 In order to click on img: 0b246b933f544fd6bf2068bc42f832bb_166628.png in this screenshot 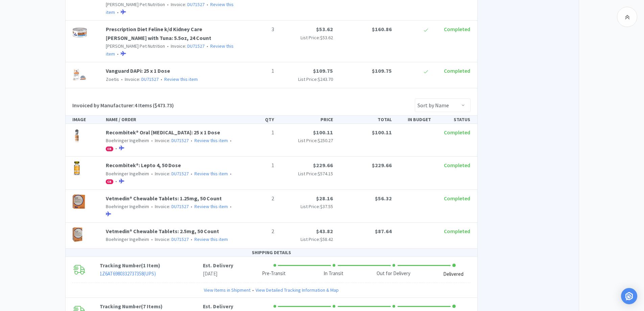, I will do `click(80, 74)`.